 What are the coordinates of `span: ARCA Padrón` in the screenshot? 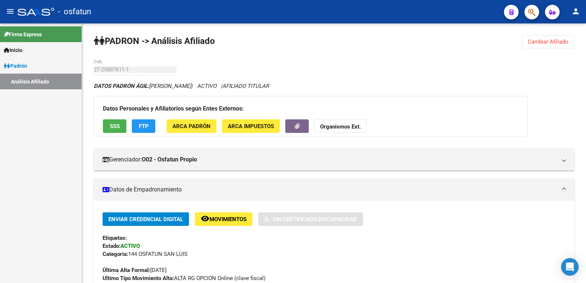 It's located at (192, 126).